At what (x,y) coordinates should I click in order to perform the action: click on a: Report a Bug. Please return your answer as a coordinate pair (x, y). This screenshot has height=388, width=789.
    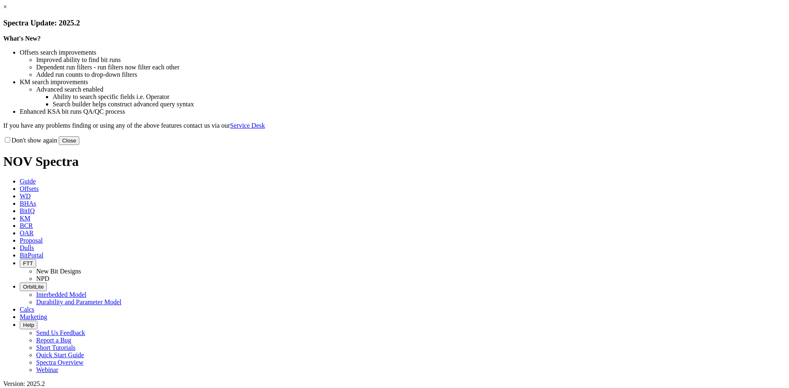
    Looking at the image, I should click on (53, 340).